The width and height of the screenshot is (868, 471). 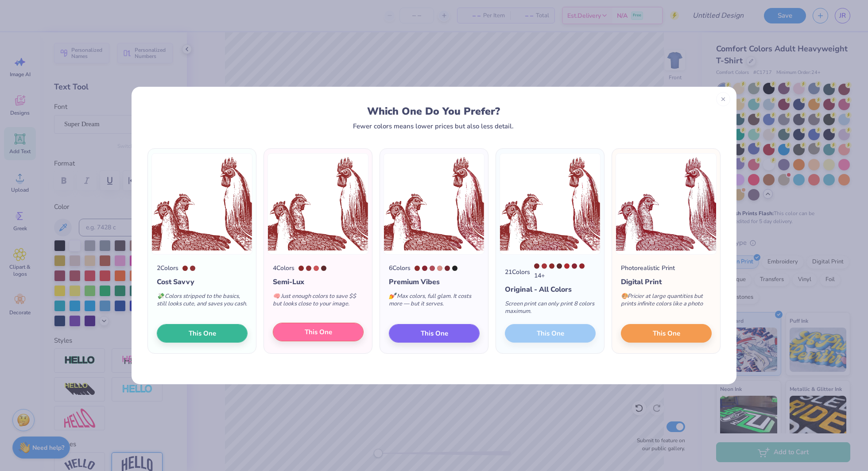 I want to click on div: Semi-Lux, so click(x=318, y=282).